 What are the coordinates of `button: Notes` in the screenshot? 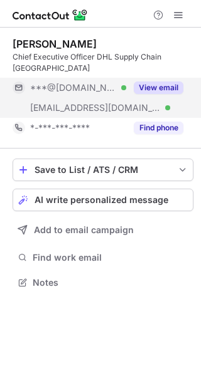 It's located at (103, 283).